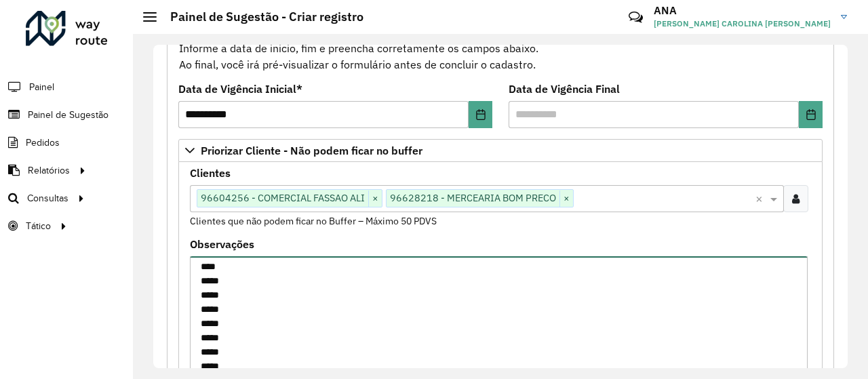 This screenshot has width=868, height=379. I want to click on span: 96604256 - COMERCIAL FASSAO ALI, so click(283, 198).